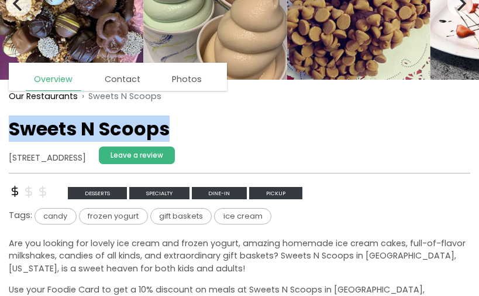 The height and width of the screenshot is (296, 479). Describe the element at coordinates (119, 97) in the screenshot. I see `li: Sweets N Scoops` at that location.